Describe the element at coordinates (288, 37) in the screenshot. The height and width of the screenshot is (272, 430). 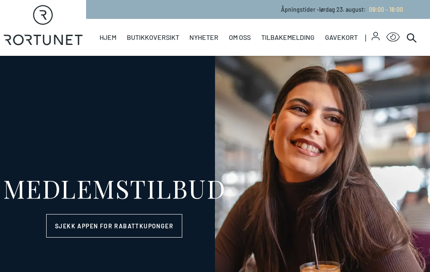
I see `a: Tilbakemelding` at that location.